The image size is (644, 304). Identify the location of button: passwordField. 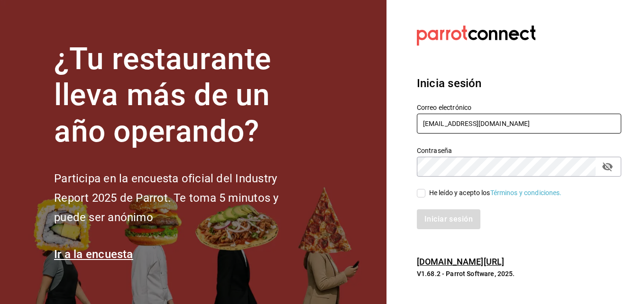
(607, 167).